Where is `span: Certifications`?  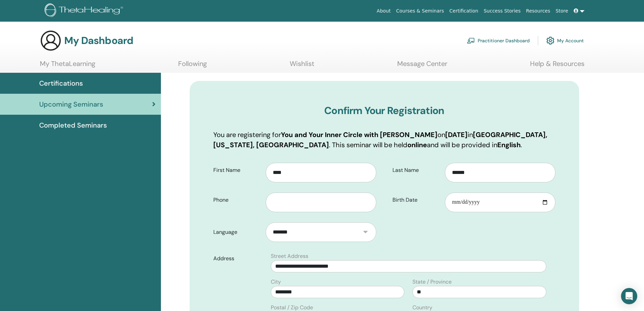 span: Certifications is located at coordinates (61, 83).